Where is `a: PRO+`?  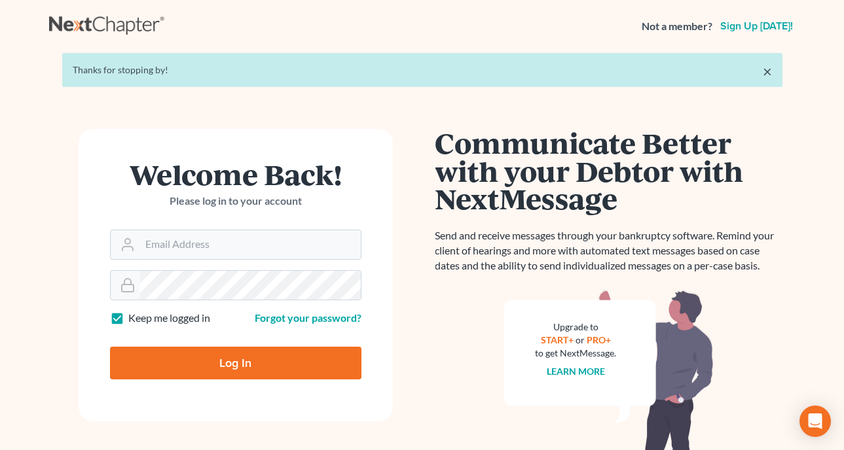
a: PRO+ is located at coordinates (598, 340).